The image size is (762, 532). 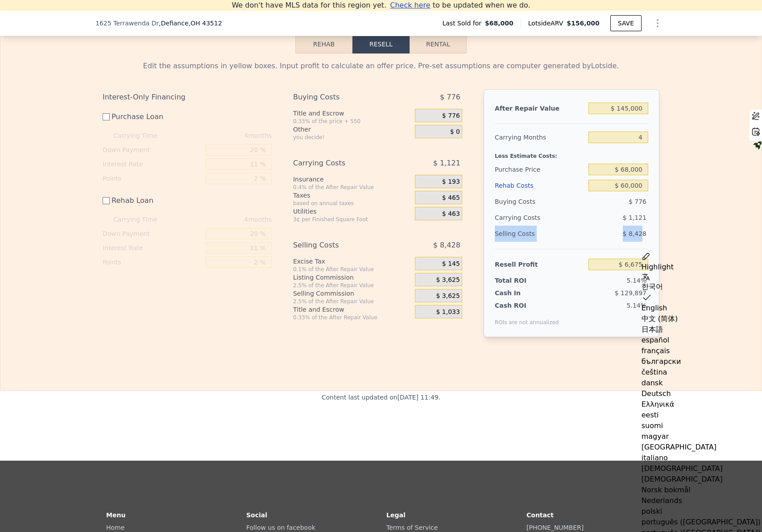 I want to click on div: Insurance, so click(x=352, y=179).